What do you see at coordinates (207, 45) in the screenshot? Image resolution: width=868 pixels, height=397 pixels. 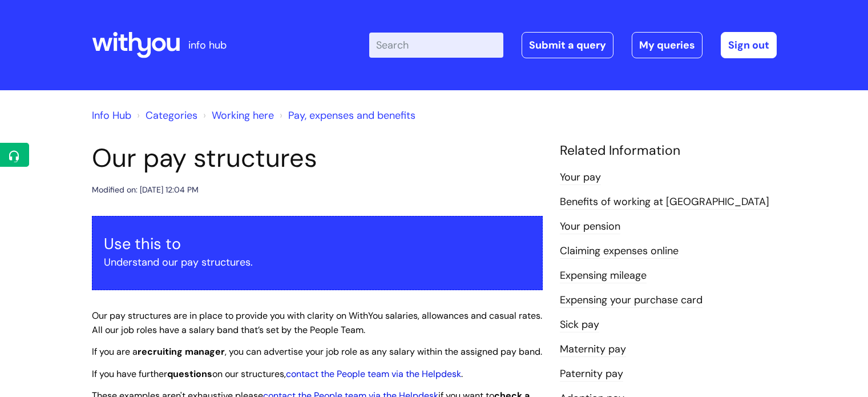 I see `p: info hub` at bounding box center [207, 45].